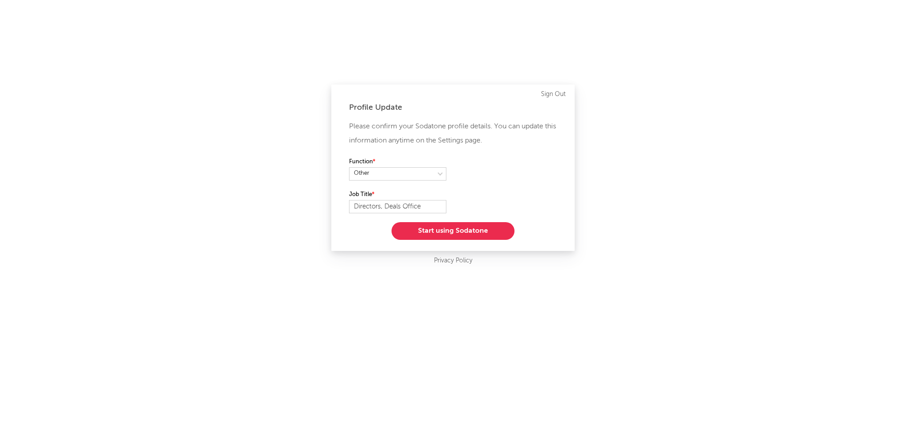 This screenshot has height=435, width=906. What do you see at coordinates (453, 260) in the screenshot?
I see `a: Privacy Policy` at bounding box center [453, 260].